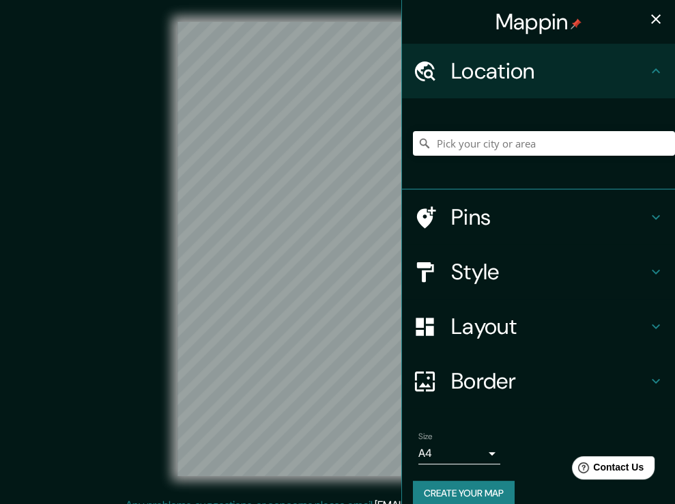 This screenshot has width=675, height=504. I want to click on h4: Border, so click(550, 381).